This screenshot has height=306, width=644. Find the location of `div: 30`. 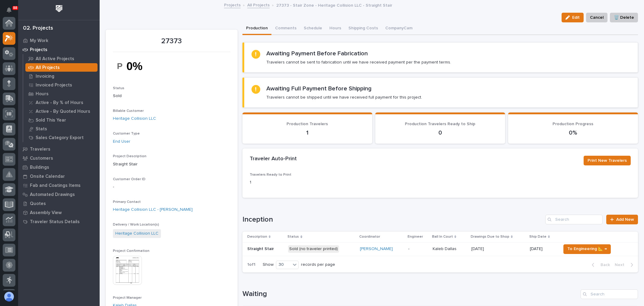

div: 30 is located at coordinates (283, 265).